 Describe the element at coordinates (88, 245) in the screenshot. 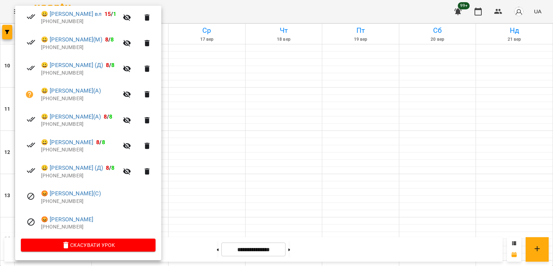

I see `button: Скасувати Урок` at that location.